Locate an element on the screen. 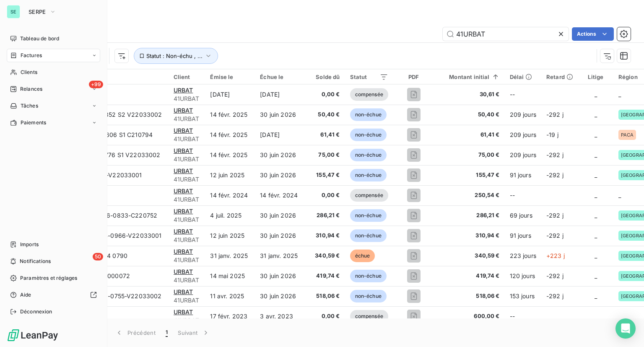  td: 4 juil. 2025 is located at coordinates (230, 216).